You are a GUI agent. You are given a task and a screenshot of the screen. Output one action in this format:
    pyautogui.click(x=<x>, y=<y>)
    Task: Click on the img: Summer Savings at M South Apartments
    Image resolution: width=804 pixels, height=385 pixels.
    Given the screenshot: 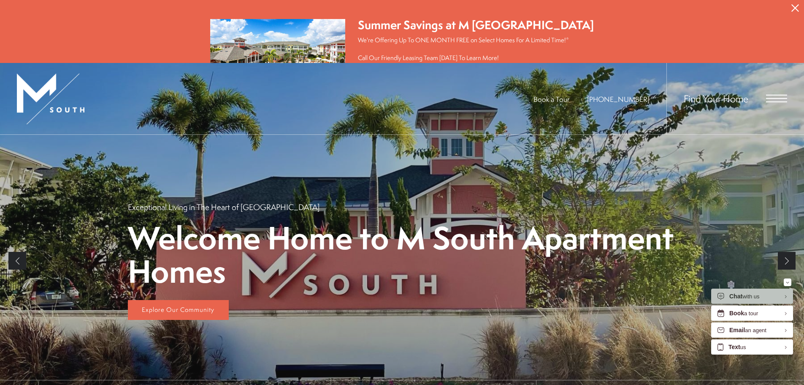 What is the action you would take?
    pyautogui.click(x=278, y=58)
    